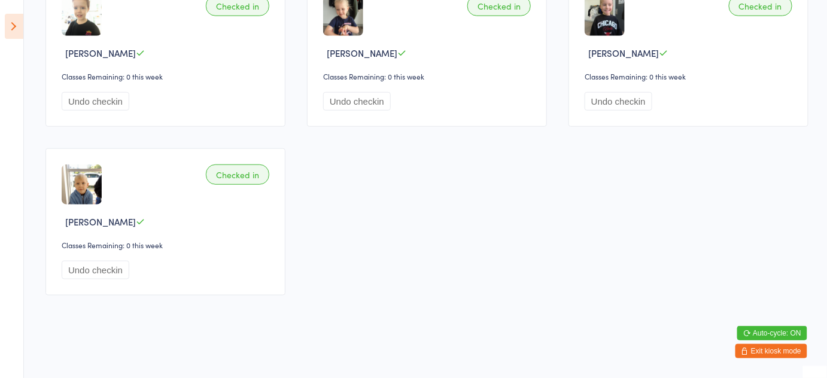  What do you see at coordinates (772, 333) in the screenshot?
I see `button: Auto-cycle: ON` at bounding box center [772, 333].